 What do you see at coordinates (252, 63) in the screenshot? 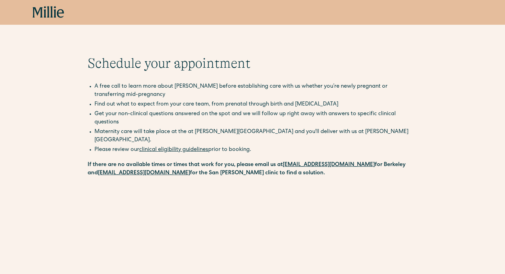
I see `h1: Schedule your appointment` at bounding box center [252, 63].